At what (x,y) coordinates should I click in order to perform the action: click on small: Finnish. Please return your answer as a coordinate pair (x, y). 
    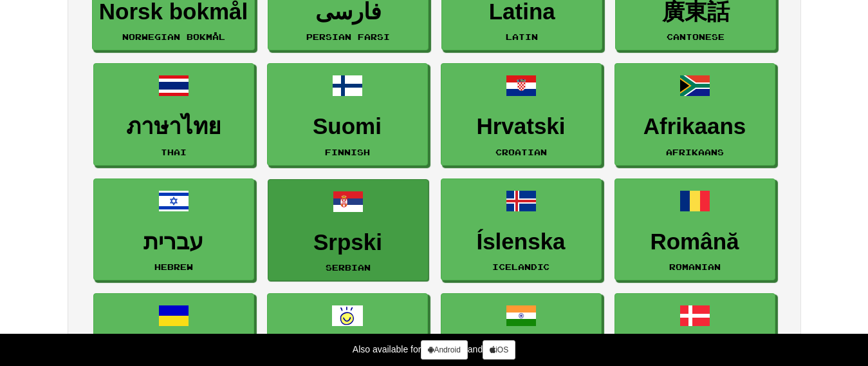
    Looking at the image, I should click on (348, 152).